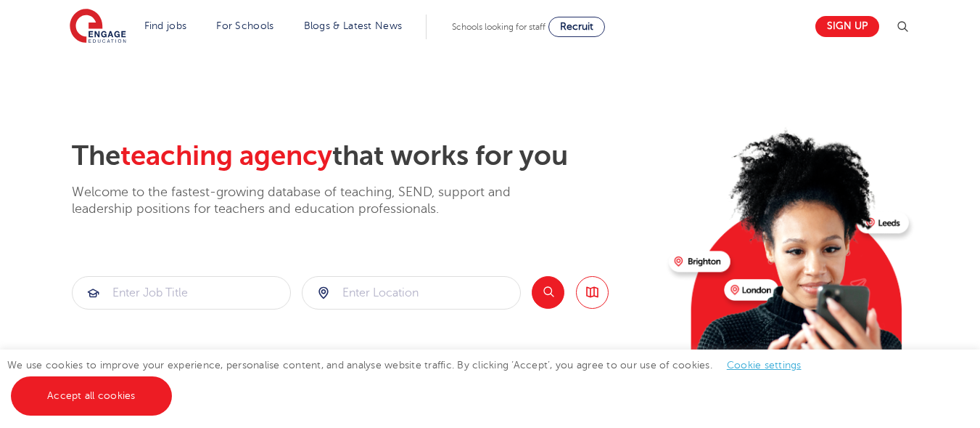 The width and height of the screenshot is (980, 428). I want to click on a: Recruit, so click(577, 27).